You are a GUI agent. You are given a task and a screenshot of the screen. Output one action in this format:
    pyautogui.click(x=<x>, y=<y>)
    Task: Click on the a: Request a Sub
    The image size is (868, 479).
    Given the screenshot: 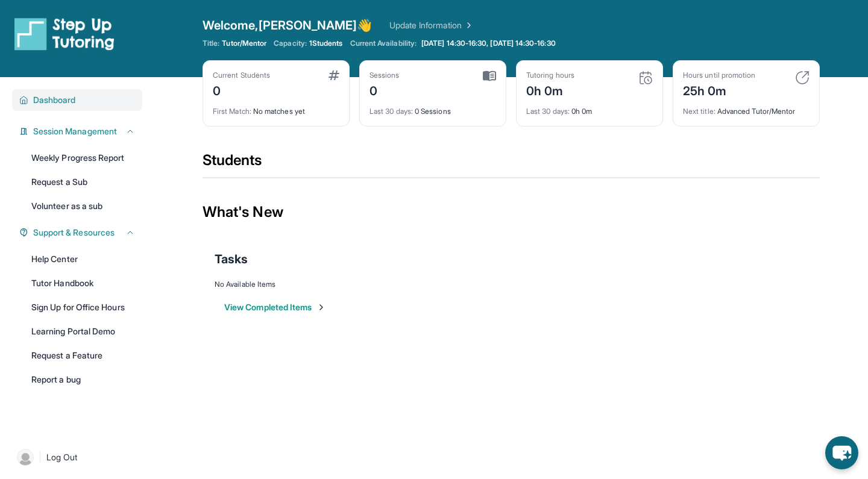 What is the action you would take?
    pyautogui.click(x=83, y=182)
    